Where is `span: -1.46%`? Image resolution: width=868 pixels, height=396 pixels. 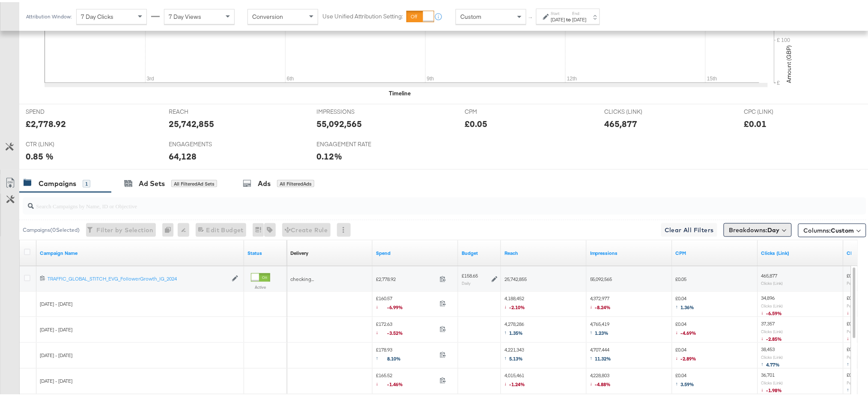 span: -1.46% is located at coordinates (399, 383).